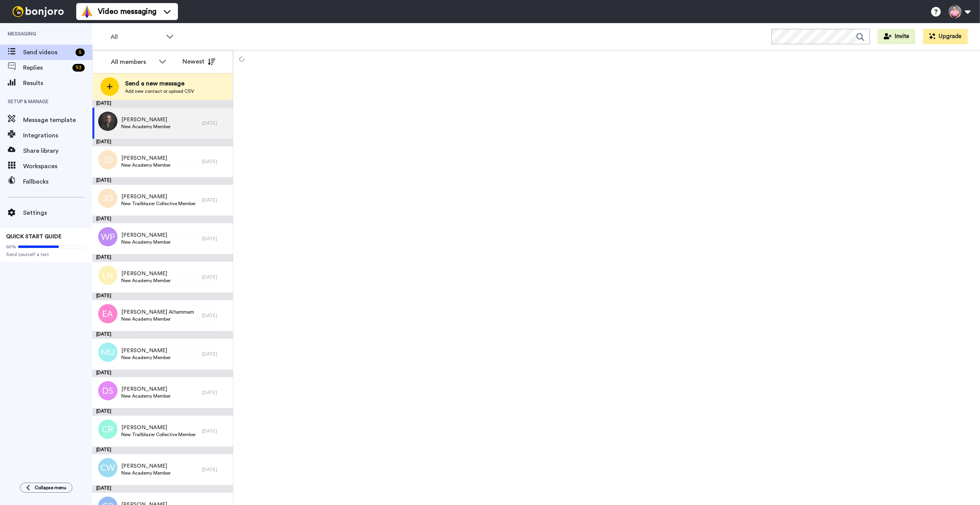 This screenshot has width=980, height=505. What do you see at coordinates (136, 37) in the screenshot?
I see `span: All` at bounding box center [136, 37].